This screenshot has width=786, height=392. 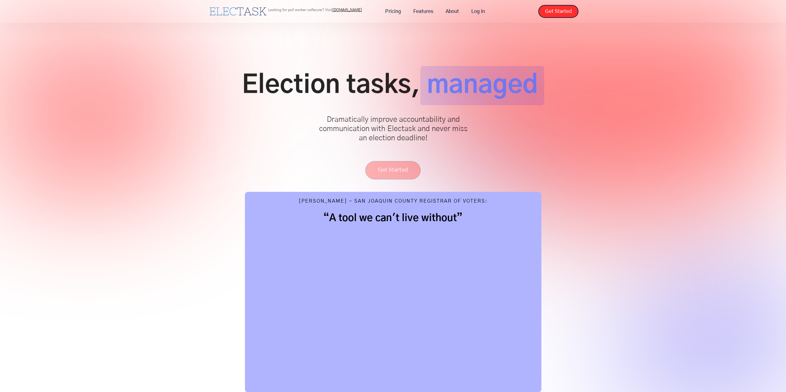 I want to click on span: Election tasks,, so click(x=331, y=86).